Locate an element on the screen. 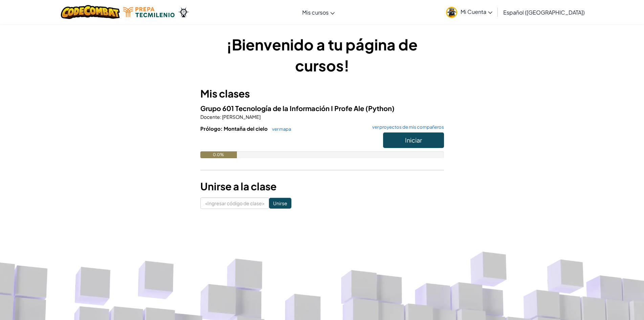 This screenshot has height=320, width=644. font: Unirse a la clase is located at coordinates (238, 186).